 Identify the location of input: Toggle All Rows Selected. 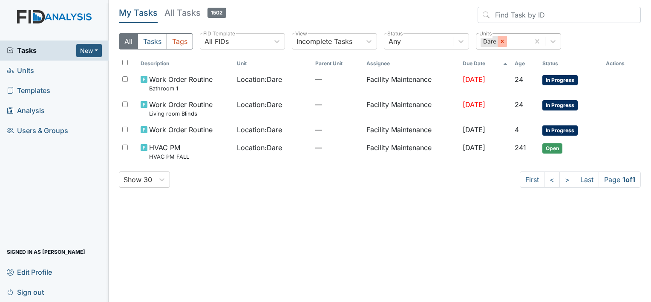
(125, 62).